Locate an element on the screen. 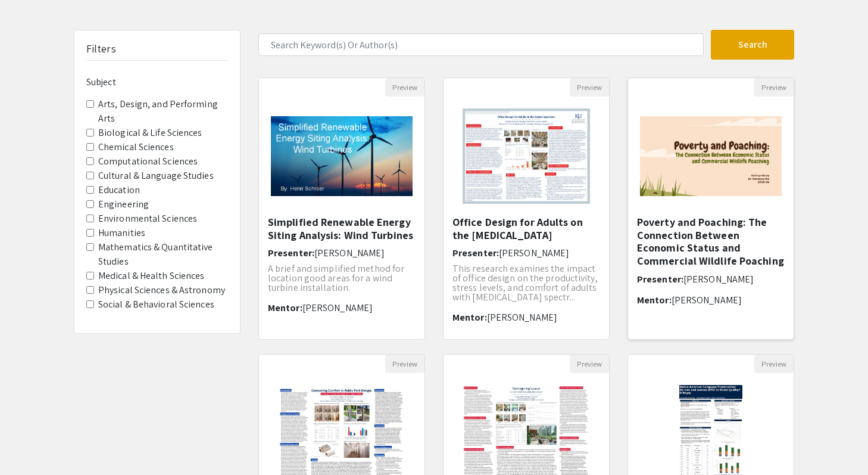  div: Open Presentation <p><span style="background-color: transparent; color: rgb(74, 37, 20);">Poverty... is located at coordinates (710, 208).